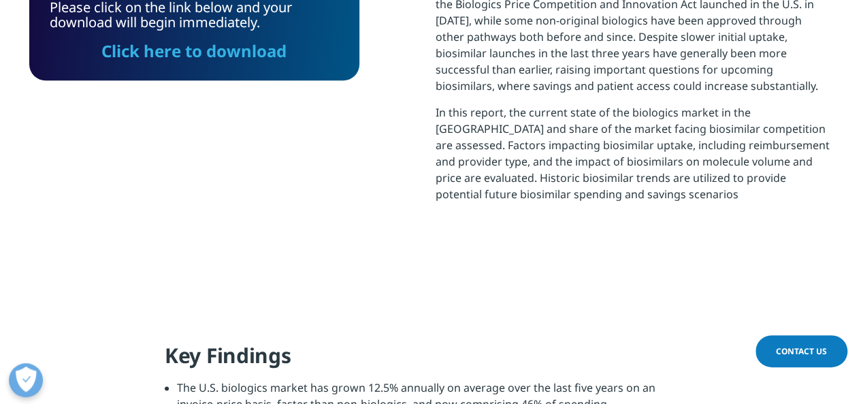 The width and height of the screenshot is (861, 404). I want to click on h4: Key Findings, so click(430, 360).